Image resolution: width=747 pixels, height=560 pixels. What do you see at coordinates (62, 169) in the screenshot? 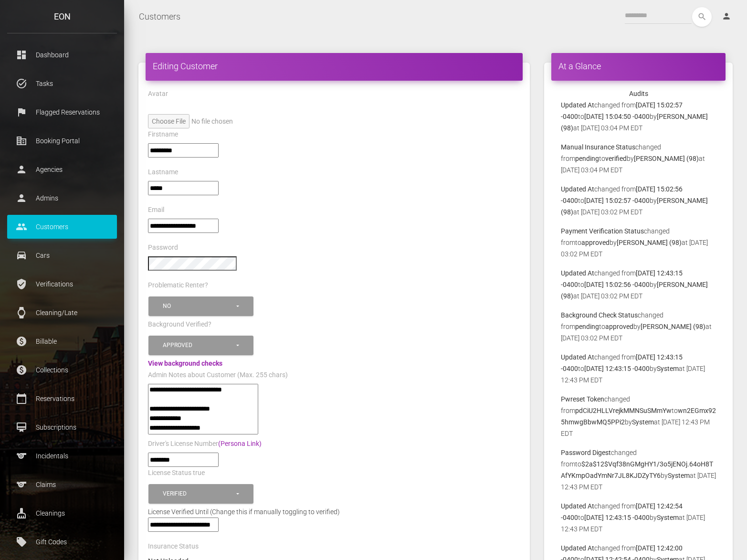
I see `a: person Agencies` at bounding box center [62, 169].